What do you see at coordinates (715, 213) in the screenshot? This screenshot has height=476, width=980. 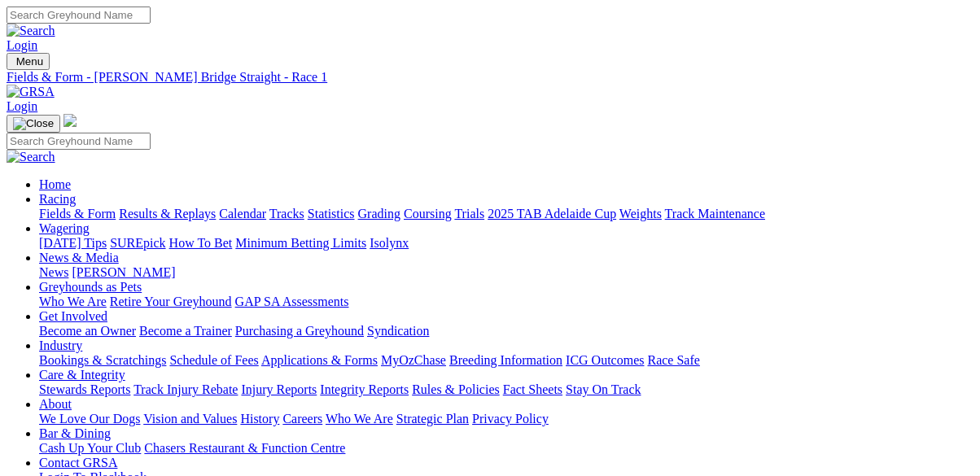 I see `a: Track Maintenance` at bounding box center [715, 213].